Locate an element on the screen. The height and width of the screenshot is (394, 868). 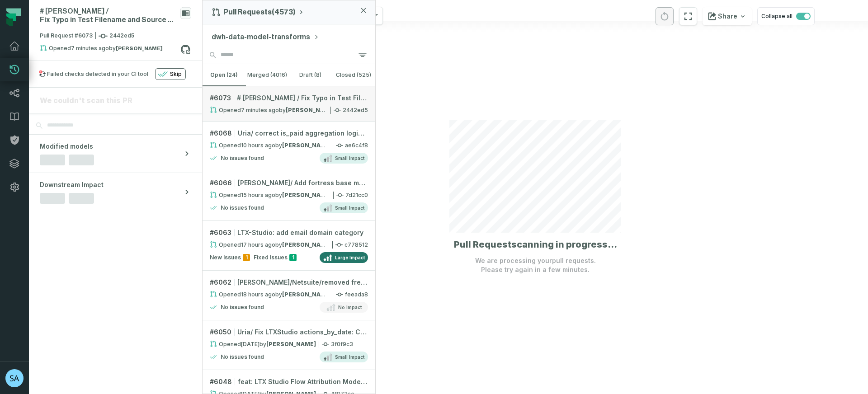
a: View on github is located at coordinates (185, 49).